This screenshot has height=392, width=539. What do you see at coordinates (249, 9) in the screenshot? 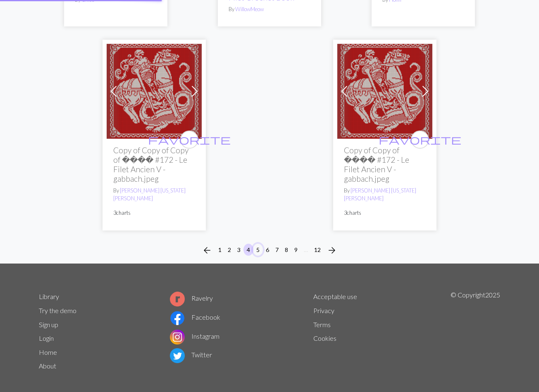
I see `a: WillowMeow` at bounding box center [249, 9].